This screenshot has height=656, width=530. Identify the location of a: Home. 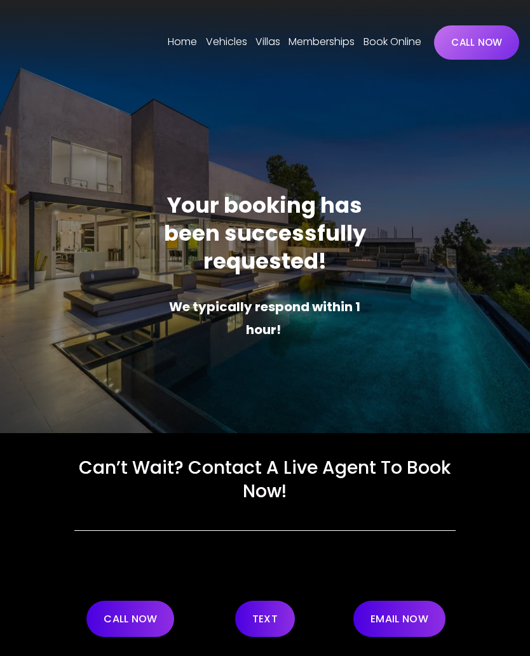
(182, 43).